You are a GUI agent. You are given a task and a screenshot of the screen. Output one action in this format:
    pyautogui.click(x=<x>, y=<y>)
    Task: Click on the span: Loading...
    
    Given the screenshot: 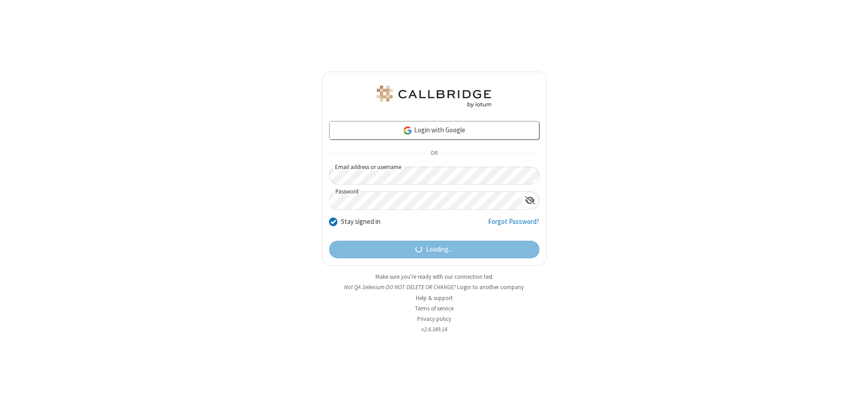 What is the action you would take?
    pyautogui.click(x=439, y=249)
    